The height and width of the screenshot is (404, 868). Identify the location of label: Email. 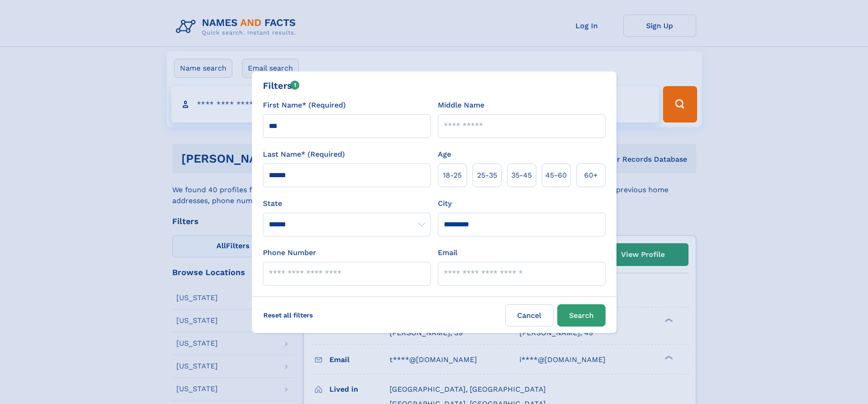
(448, 253).